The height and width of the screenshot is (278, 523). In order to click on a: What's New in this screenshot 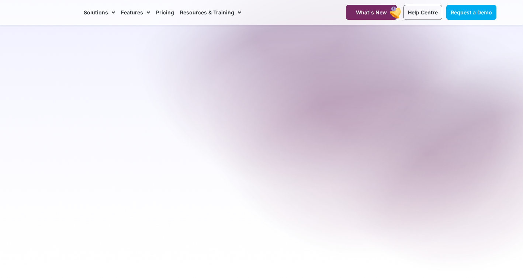, I will do `click(372, 12)`.